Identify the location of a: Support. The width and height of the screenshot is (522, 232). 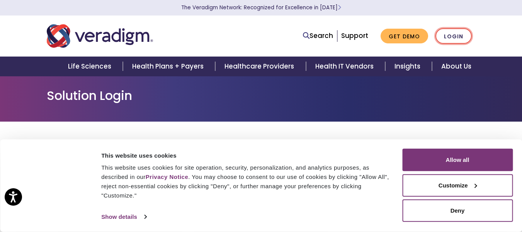
(355, 36).